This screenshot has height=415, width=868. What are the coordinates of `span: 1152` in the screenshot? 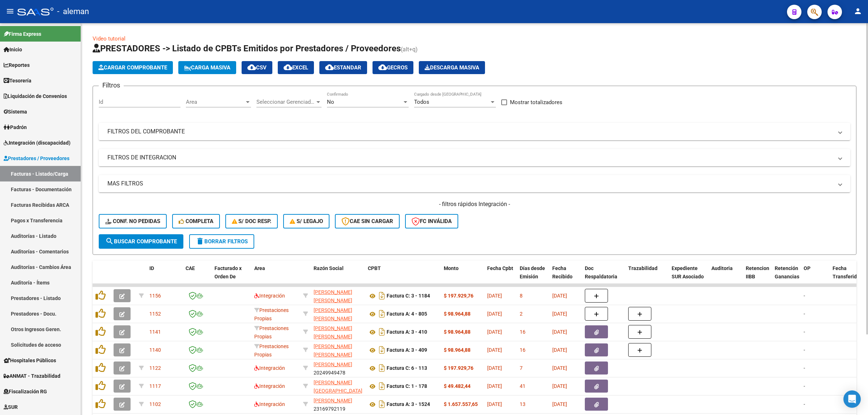 It's located at (155, 314).